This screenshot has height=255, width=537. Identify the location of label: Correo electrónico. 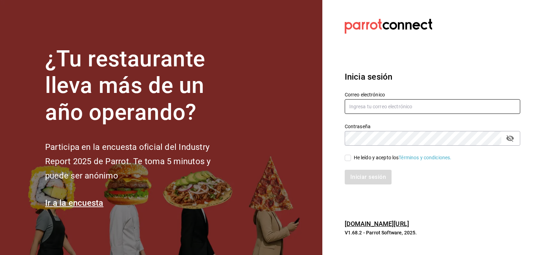
(432, 94).